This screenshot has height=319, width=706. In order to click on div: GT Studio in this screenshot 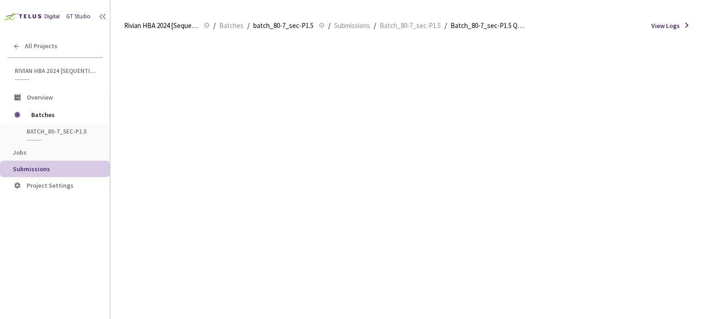, I will do `click(78, 17)`.